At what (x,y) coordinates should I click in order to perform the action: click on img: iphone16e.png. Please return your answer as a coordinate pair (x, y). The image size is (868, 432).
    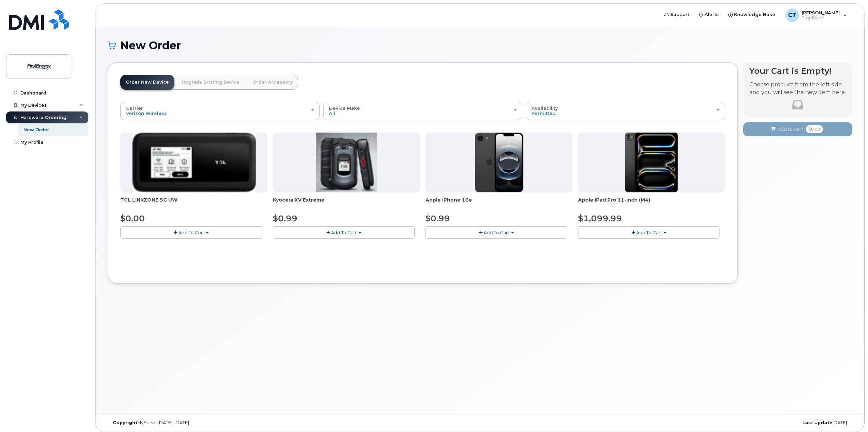
    Looking at the image, I should click on (499, 163).